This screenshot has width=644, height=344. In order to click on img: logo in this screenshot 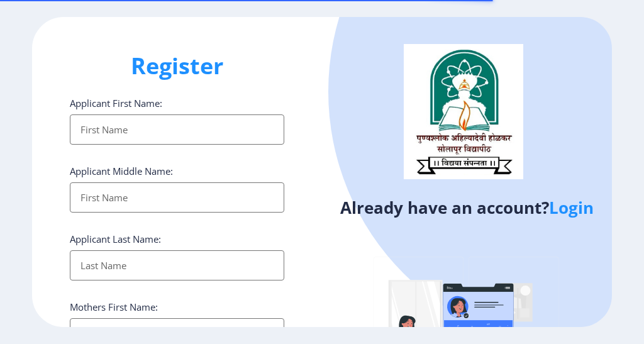, I will do `click(464, 111)`.